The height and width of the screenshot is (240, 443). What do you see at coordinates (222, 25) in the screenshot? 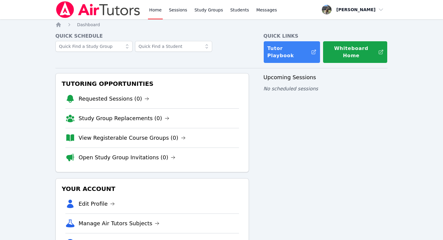
I see `nav: Breadcrumb` at bounding box center [222, 25].